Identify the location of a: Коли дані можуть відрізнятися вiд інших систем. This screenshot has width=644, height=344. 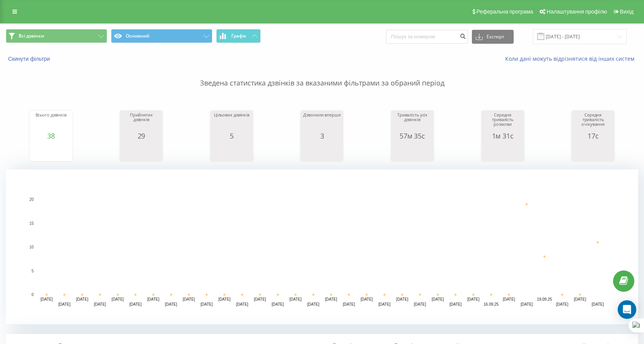
(572, 58).